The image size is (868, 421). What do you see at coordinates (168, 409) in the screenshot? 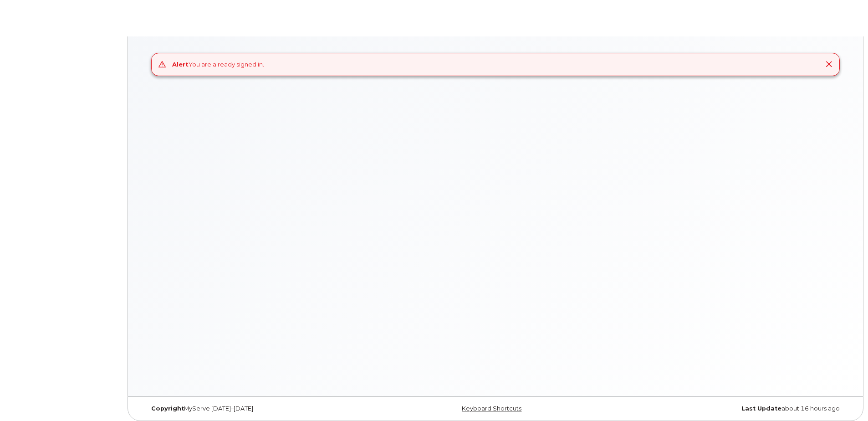
I see `strong: Copyright` at bounding box center [168, 409].